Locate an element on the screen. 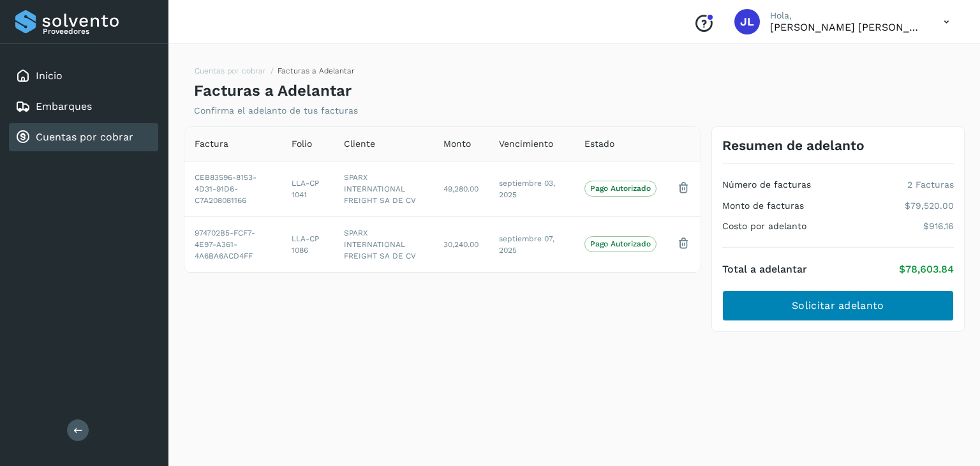  td: 974702B5-FCF7-4E97-A361-4A6BA6ACD4FF is located at coordinates (233, 244).